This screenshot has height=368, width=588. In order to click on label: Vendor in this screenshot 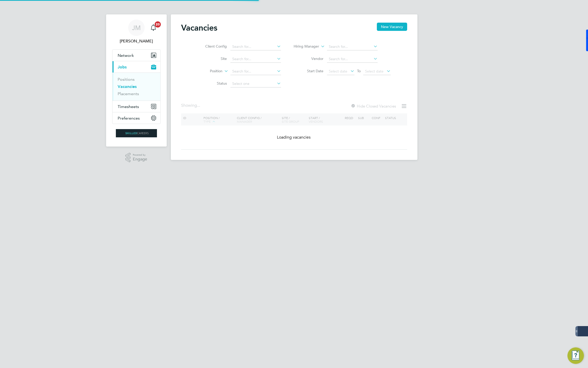, I will do `click(308, 59)`.